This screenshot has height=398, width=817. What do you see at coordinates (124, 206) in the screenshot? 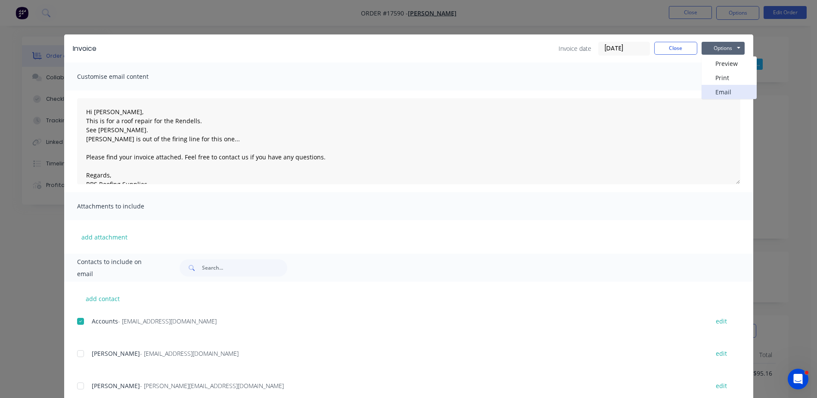
I see `span: Attachments to include` at bounding box center [124, 206].